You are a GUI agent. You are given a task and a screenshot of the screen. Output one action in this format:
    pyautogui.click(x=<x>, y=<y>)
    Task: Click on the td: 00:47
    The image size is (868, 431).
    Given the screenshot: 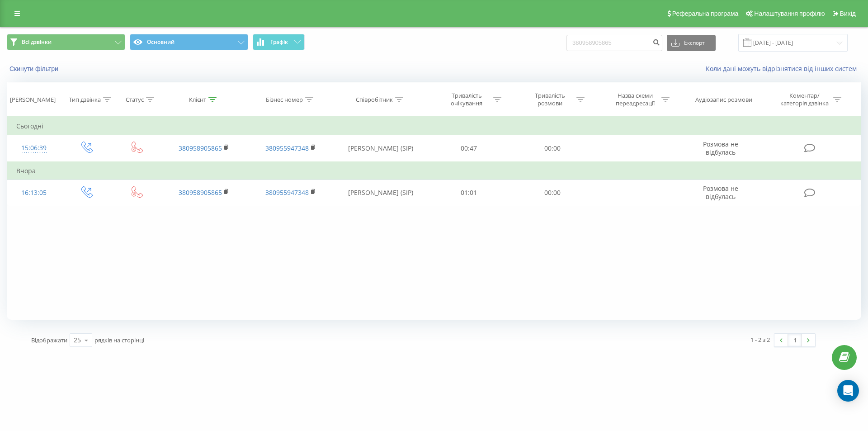 What is the action you would take?
    pyautogui.click(x=469, y=148)
    